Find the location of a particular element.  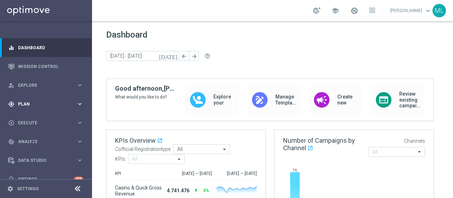

div: equalizer Dashboard is located at coordinates (46, 48).